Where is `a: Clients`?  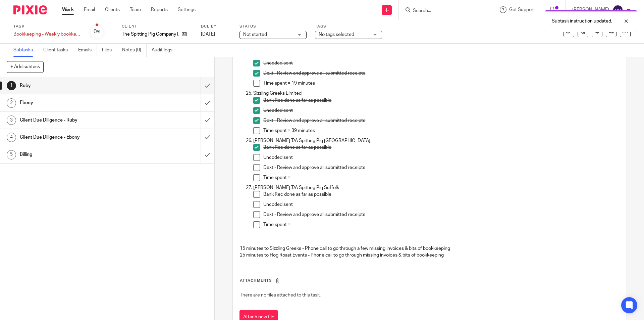 a: Clients is located at coordinates (113, 10).